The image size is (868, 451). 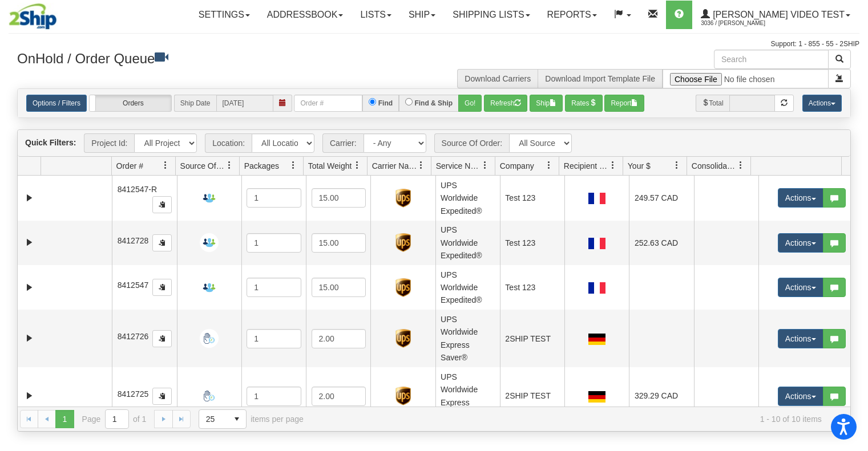 What do you see at coordinates (434, 143) in the screenshot?
I see `div: grid toolbar` at bounding box center [434, 143].